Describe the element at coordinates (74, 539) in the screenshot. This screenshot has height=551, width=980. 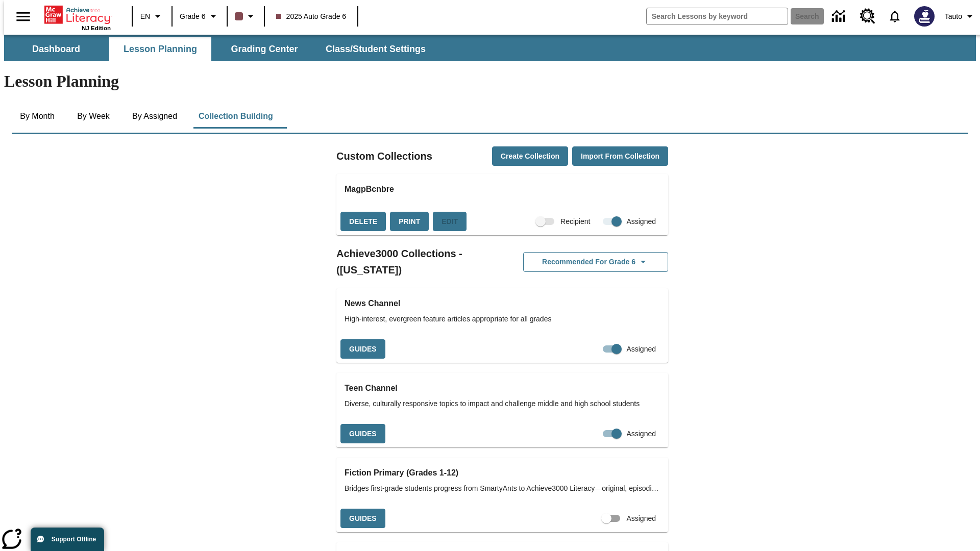
I see `span: Support Offline` at that location.